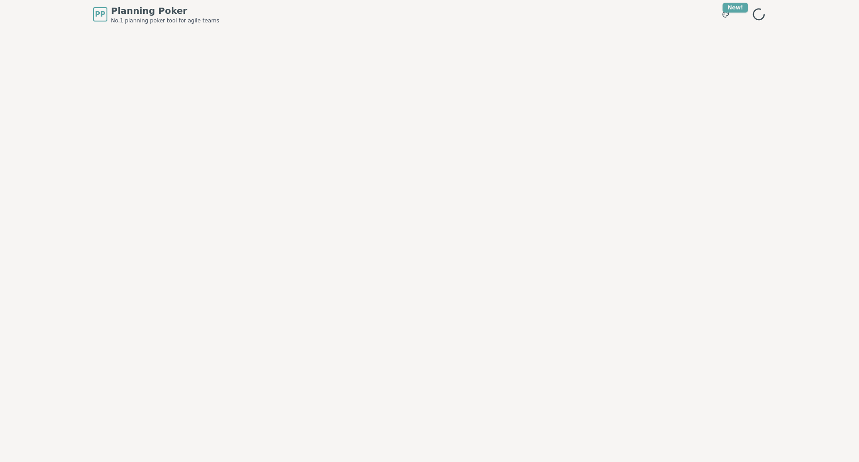 This screenshot has width=859, height=462. What do you see at coordinates (165, 11) in the screenshot?
I see `span: Planning Poker` at bounding box center [165, 11].